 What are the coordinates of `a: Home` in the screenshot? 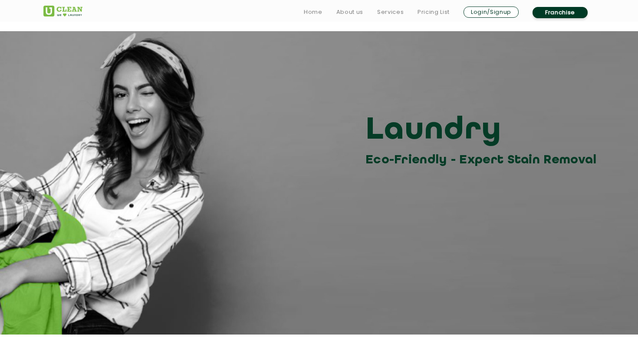 It's located at (313, 12).